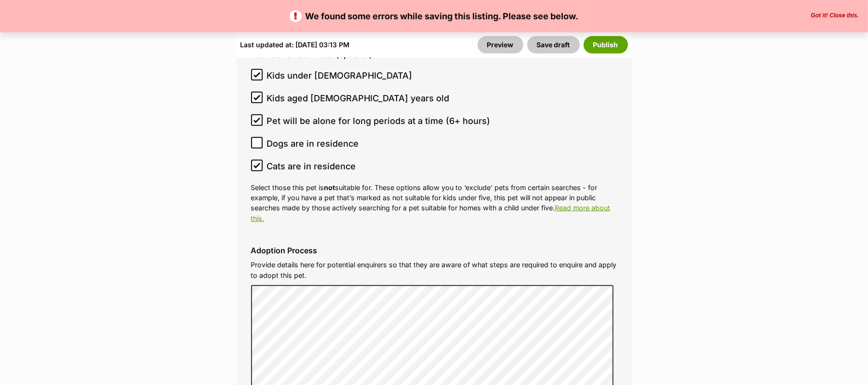 The image size is (868, 385). I want to click on p: Select those this pet is suitable for. These options allow you to ‘exclude’ pets from certain sea..., so click(434, 202).